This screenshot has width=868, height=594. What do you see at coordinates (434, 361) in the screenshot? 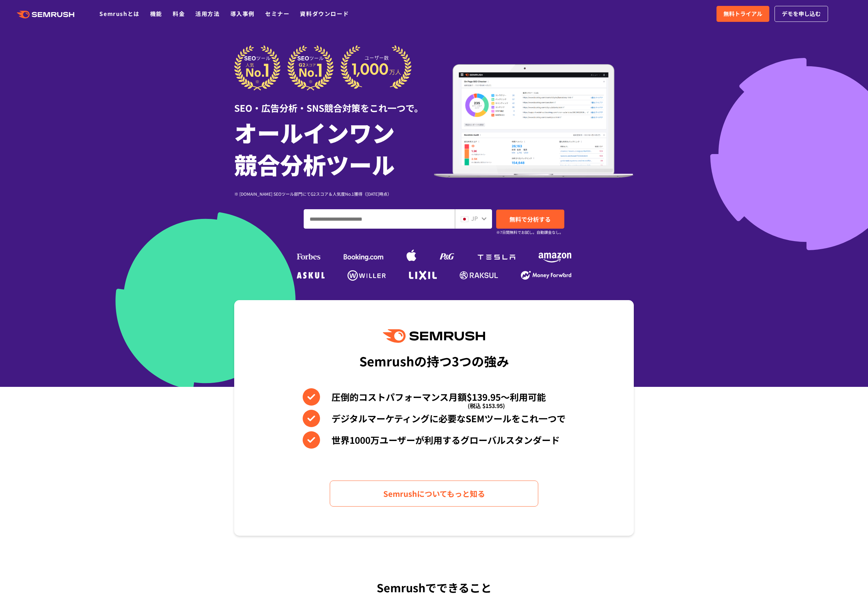
I see `div: Semrushの持つ3つの強み` at bounding box center [434, 361].